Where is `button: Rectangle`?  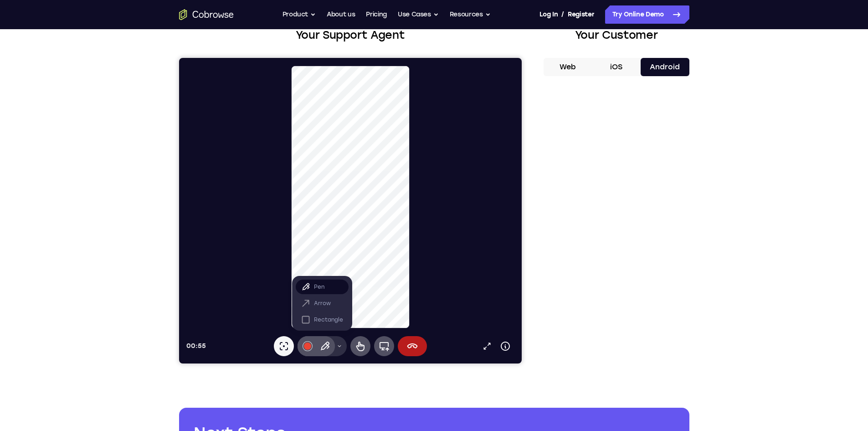 button: Rectangle is located at coordinates (143, 262).